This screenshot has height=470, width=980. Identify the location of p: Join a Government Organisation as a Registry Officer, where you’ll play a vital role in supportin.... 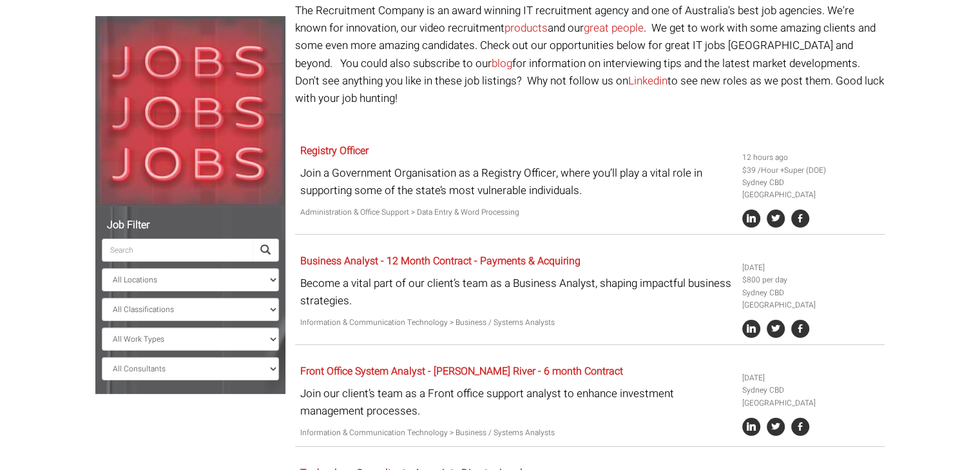
(516, 182).